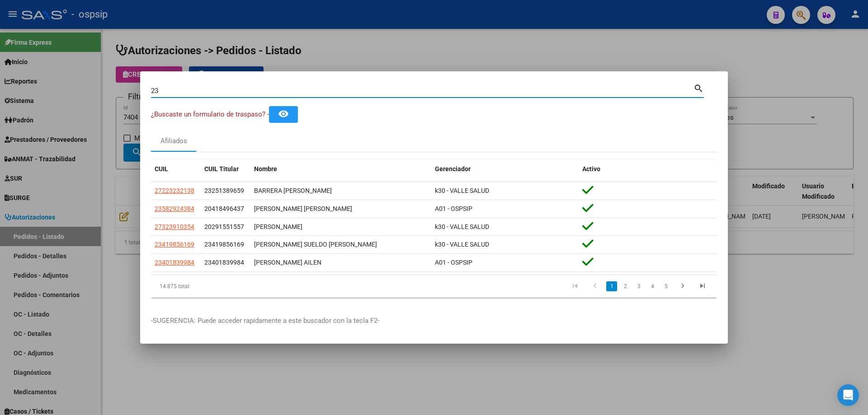 Image resolution: width=868 pixels, height=415 pixels. What do you see at coordinates (174, 208) in the screenshot?
I see `span: 23582924384` at bounding box center [174, 208].